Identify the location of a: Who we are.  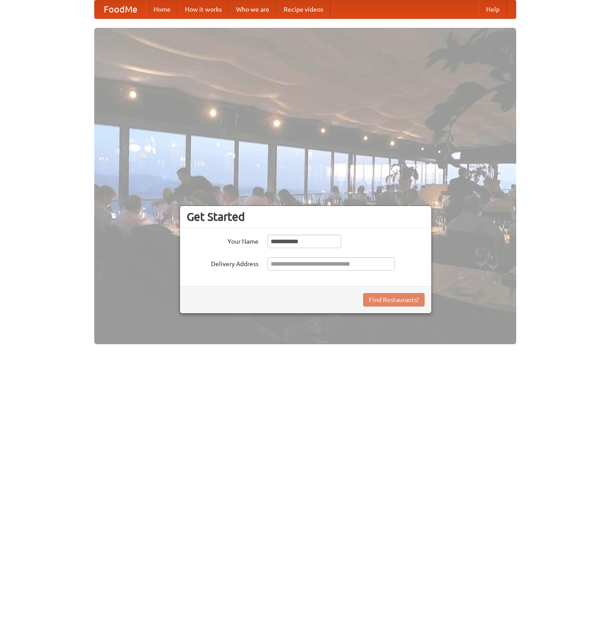
(253, 9).